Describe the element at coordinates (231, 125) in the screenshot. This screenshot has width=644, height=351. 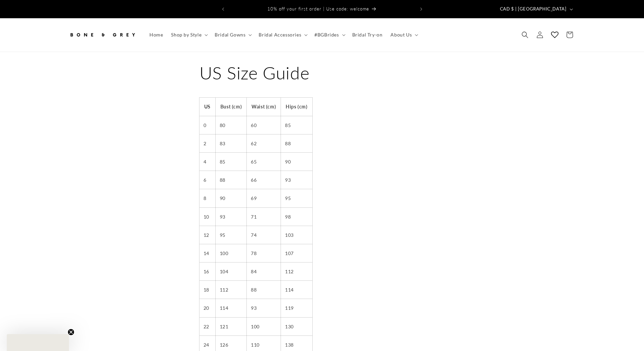
I see `td: 80` at that location.